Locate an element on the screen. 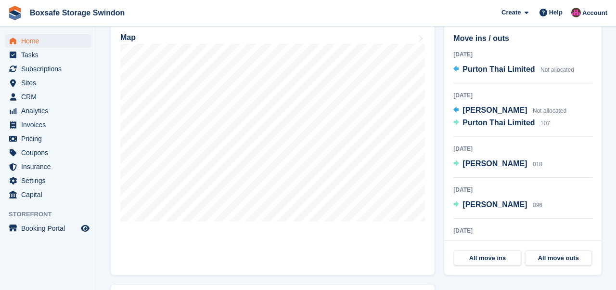 Image resolution: width=616 pixels, height=290 pixels. span: Insurance is located at coordinates (50, 167).